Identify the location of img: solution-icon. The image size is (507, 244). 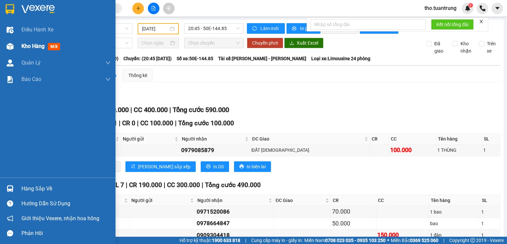
(10, 79).